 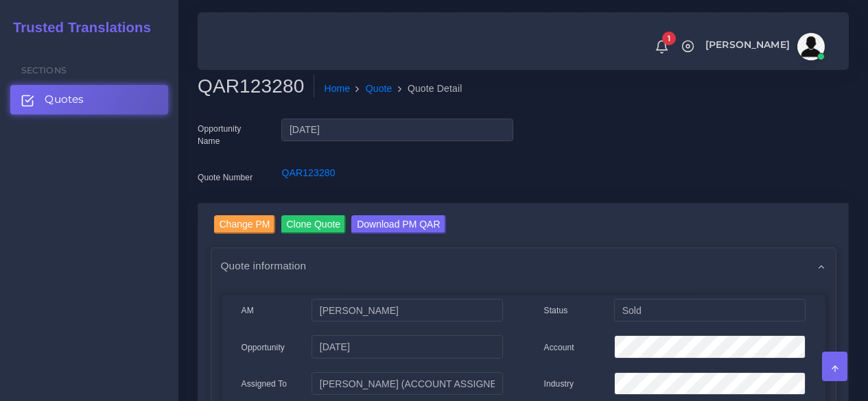 What do you see at coordinates (225, 178) in the screenshot?
I see `label: Quote Number` at bounding box center [225, 178].